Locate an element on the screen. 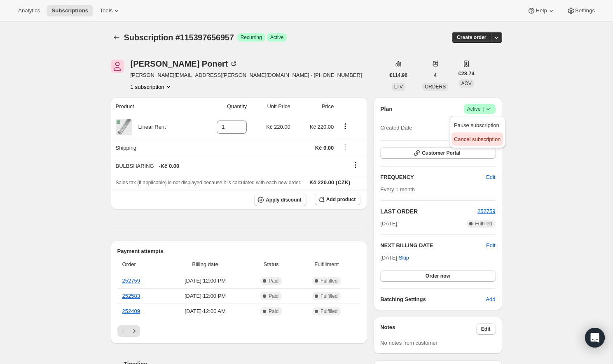 Image resolution: width=613 pixels, height=364 pixels. div: Open Intercom Messenger is located at coordinates (595, 338).